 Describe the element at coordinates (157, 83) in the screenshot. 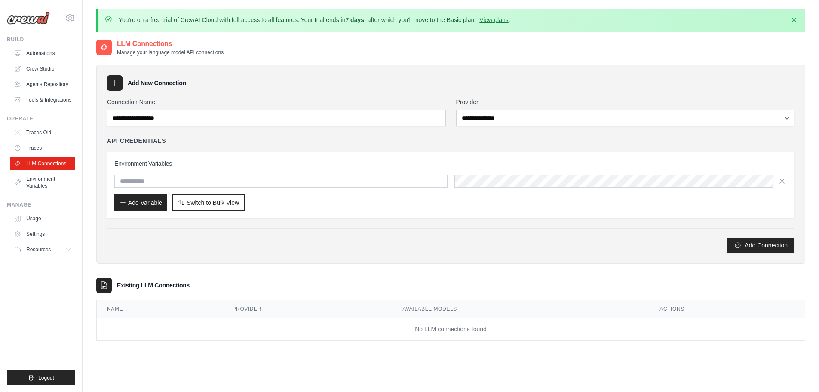

I see `h3: Add New Connection` at that location.